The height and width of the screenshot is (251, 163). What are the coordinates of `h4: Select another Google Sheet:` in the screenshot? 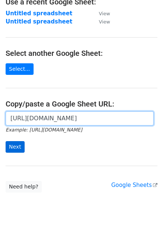 It's located at (81, 53).